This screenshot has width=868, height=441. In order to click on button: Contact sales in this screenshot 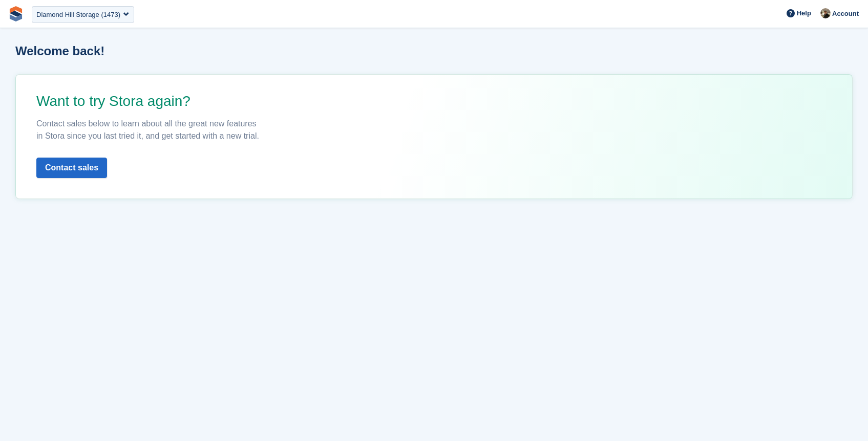, I will do `click(72, 168)`.